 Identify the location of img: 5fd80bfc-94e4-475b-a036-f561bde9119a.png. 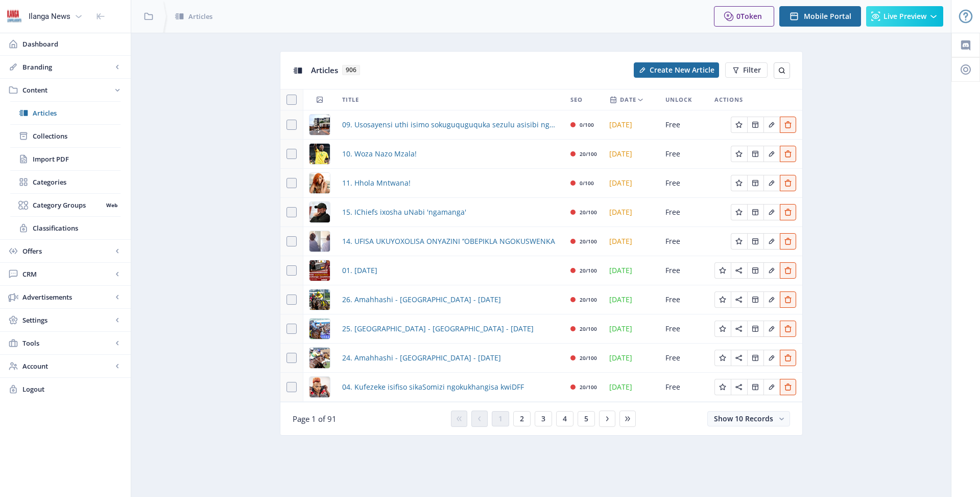
(320, 387).